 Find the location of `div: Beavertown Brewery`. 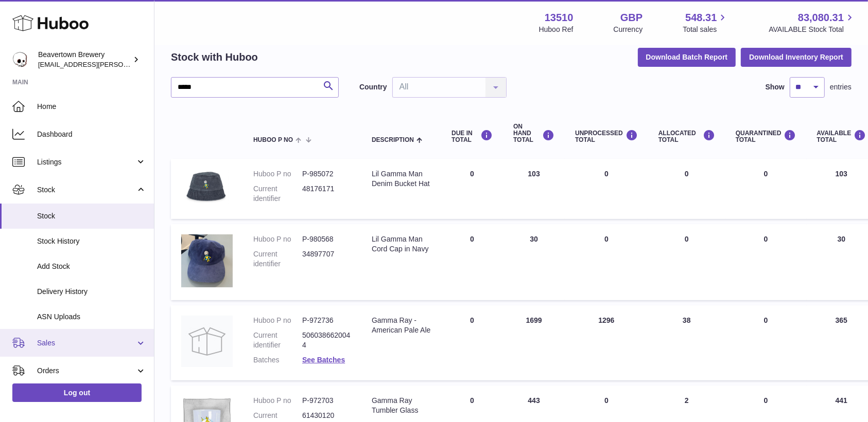

div: Beavertown Brewery is located at coordinates (85, 60).